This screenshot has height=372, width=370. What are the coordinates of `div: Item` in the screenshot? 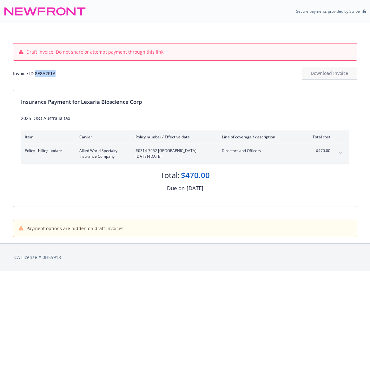 It's located at (47, 137).